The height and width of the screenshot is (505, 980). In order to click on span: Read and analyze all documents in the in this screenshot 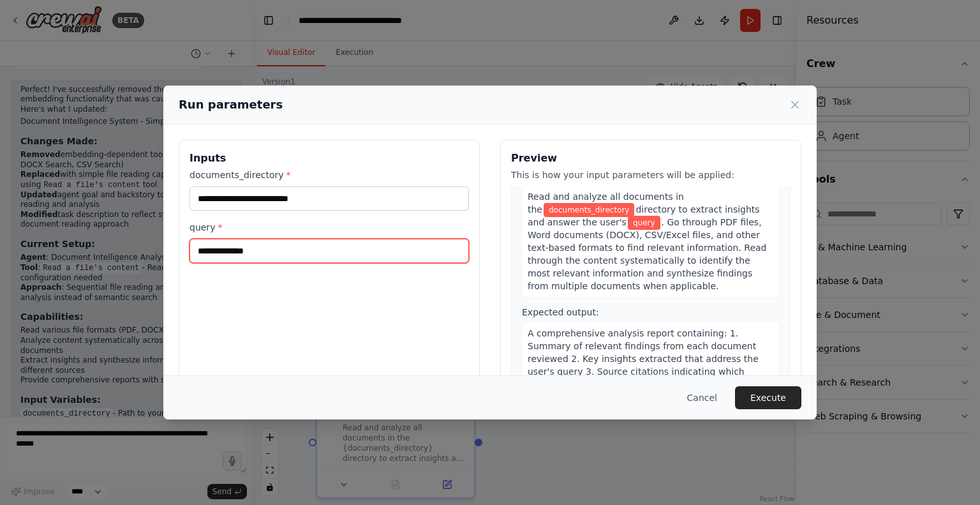, I will do `click(606, 203)`.